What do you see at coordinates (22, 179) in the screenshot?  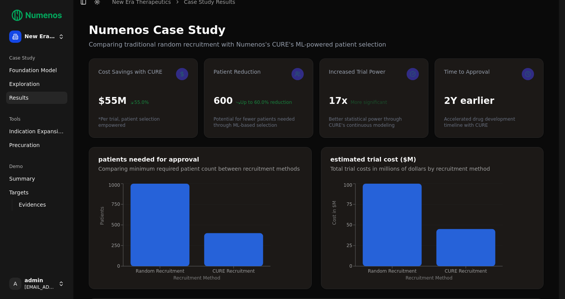 I see `span: Summary` at bounding box center [22, 179].